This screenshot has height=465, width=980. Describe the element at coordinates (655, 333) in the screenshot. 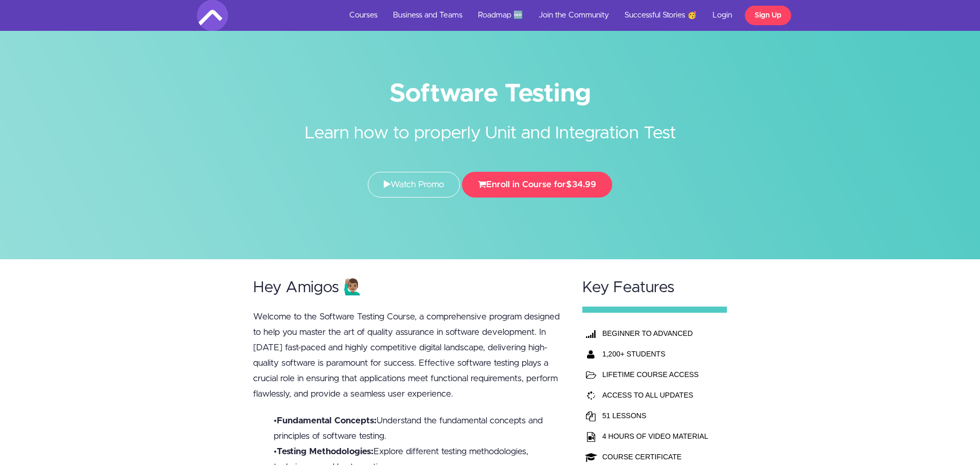

I see `th: BEGINNER TO ADVANCED` at that location.